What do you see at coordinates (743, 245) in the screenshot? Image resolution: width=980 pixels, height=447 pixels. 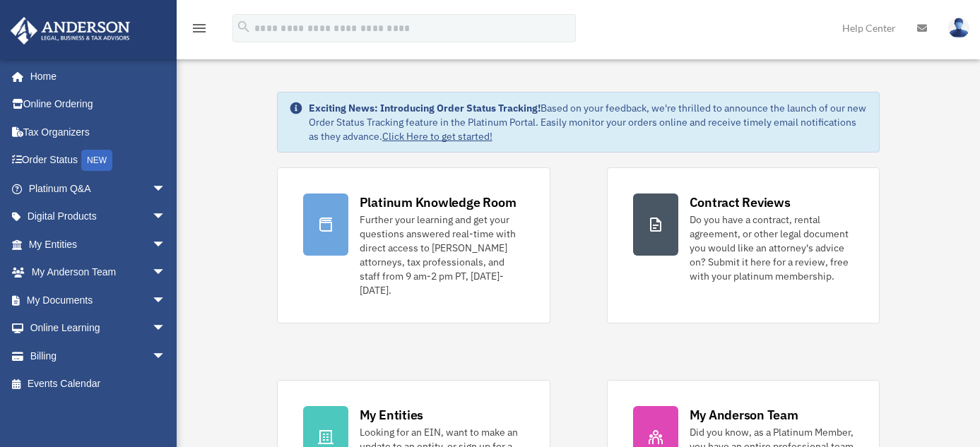 I see `a: Contract Reviews Do you have a contract, rental agreement, or other legal document you would like...` at bounding box center [743, 245].